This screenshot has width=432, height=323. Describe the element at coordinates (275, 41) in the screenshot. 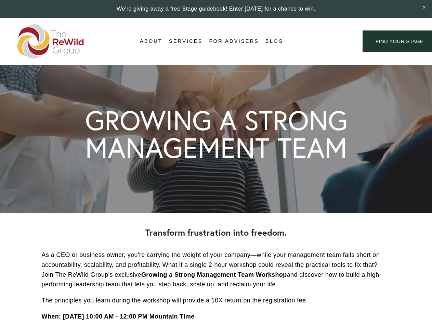

I see `a: Blog` at that location.